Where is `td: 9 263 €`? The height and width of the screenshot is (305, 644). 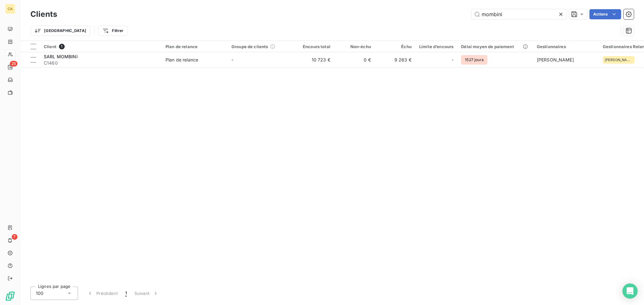
td: 9 263 € is located at coordinates (395, 60).